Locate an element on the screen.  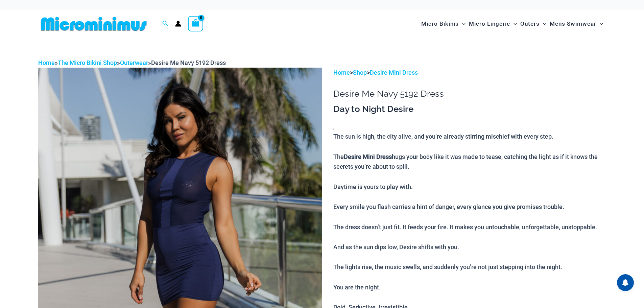
a: Micro BikinisMenu ToggleMenu Toggle is located at coordinates (443, 23).